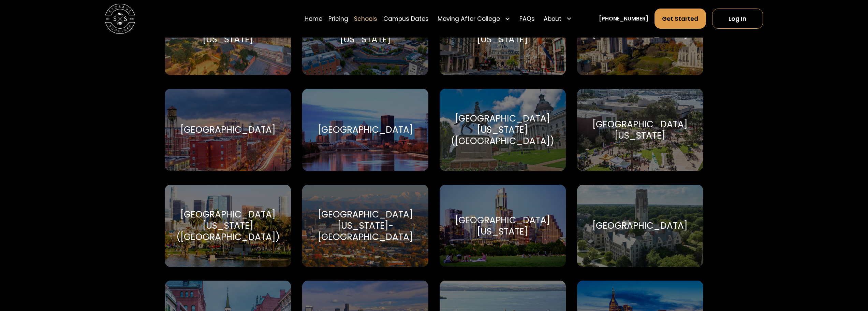  Describe the element at coordinates (339, 18) in the screenshot. I see `a: Pricing` at that location.